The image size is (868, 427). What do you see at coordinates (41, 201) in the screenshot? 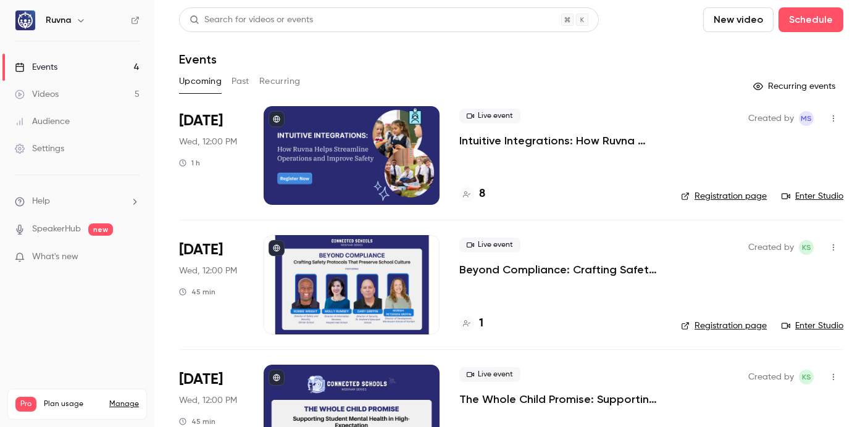
I see `span: Help` at bounding box center [41, 201].